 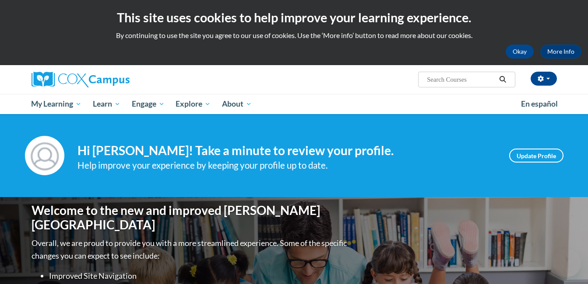 What do you see at coordinates (539, 104) in the screenshot?
I see `a: En español` at bounding box center [539, 104].